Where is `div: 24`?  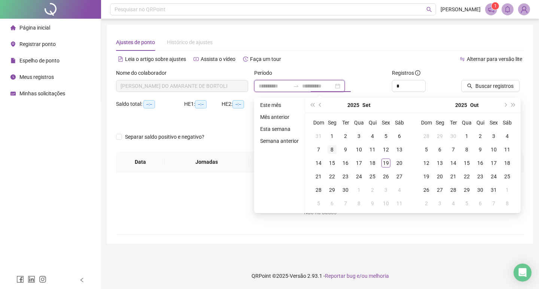 div: 24 is located at coordinates (359, 177).